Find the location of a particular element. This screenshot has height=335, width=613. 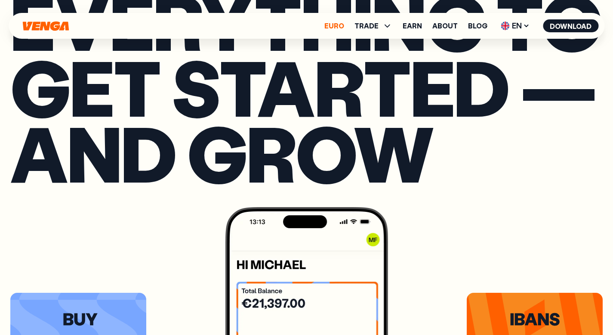

svg: Home is located at coordinates (46, 26).